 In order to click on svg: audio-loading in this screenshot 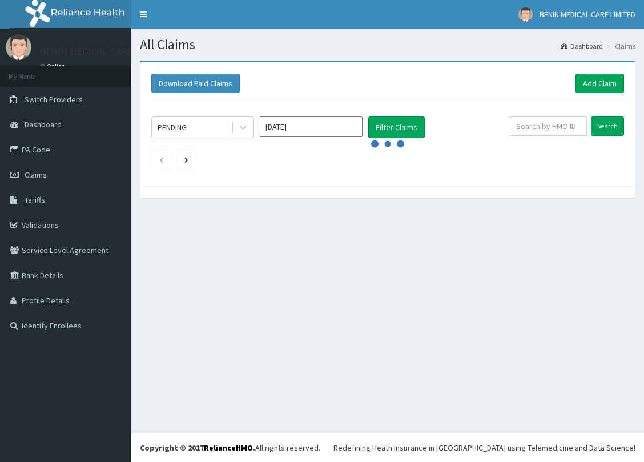, I will do `click(388, 144)`.